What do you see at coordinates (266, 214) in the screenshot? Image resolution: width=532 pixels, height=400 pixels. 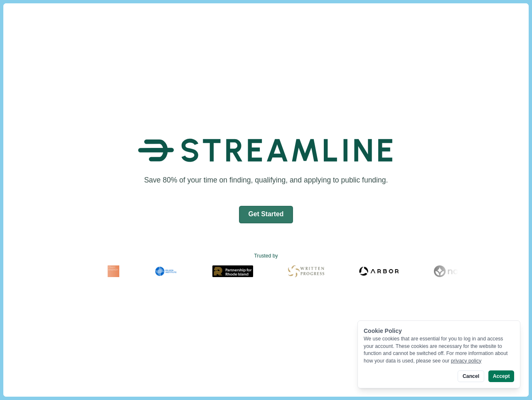 I see `button: Get Started` at bounding box center [266, 214].